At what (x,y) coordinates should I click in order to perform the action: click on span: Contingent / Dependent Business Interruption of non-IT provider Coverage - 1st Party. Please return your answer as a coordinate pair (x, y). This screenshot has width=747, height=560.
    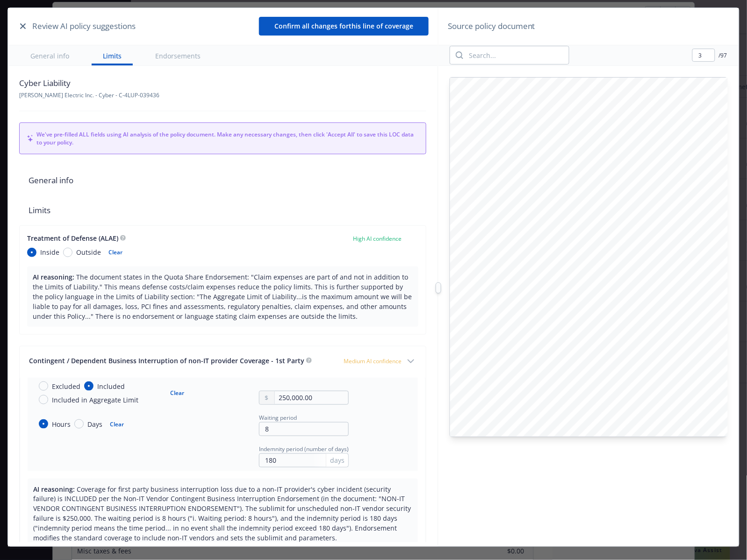
    Looking at the image, I should click on (167, 360).